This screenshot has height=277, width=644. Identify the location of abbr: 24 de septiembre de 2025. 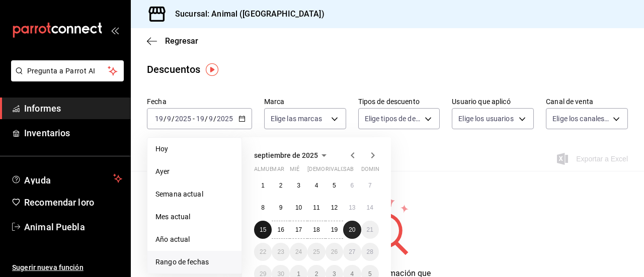
(299, 252).